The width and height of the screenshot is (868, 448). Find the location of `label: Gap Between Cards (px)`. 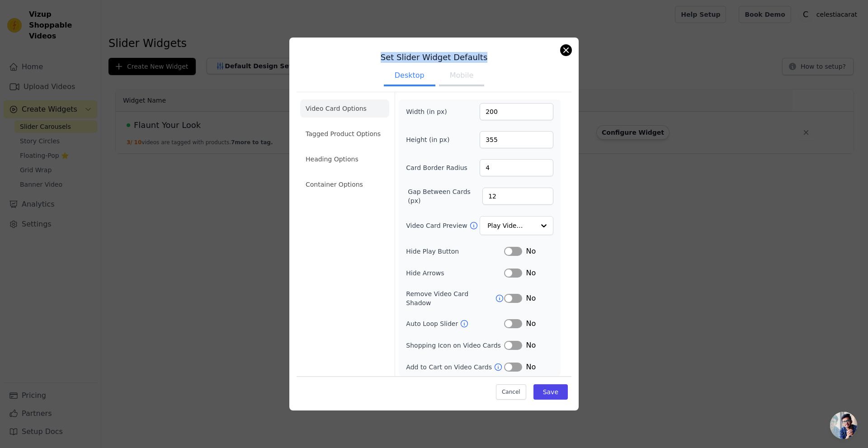

label: Gap Between Cards (px) is located at coordinates (445, 196).